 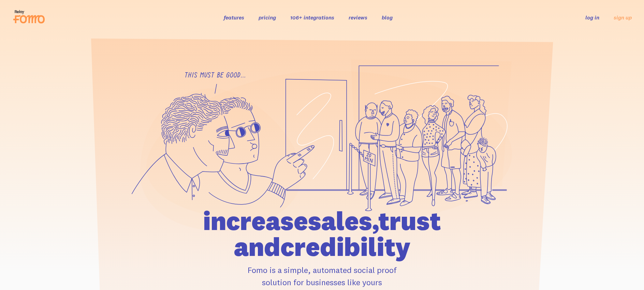 What do you see at coordinates (234, 18) in the screenshot?
I see `a: features` at bounding box center [234, 18].